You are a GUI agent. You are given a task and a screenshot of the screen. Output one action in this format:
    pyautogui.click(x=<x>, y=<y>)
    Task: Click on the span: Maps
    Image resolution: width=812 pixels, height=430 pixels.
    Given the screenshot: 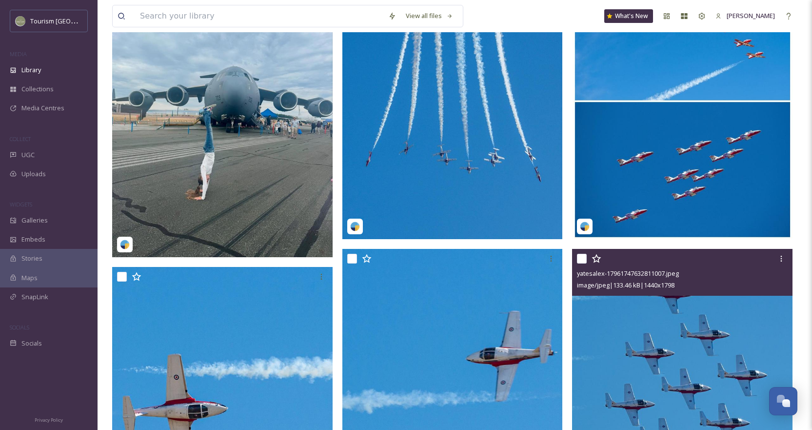 What is the action you would take?
    pyautogui.click(x=29, y=278)
    